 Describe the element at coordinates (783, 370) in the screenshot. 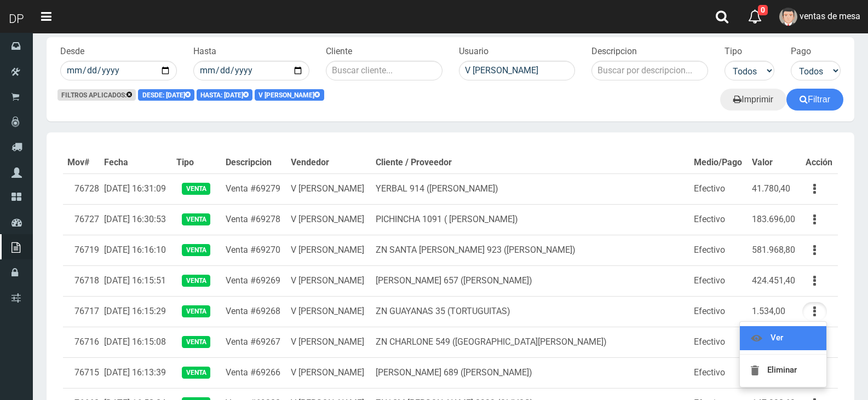

I see `a: Eliminar` at that location.